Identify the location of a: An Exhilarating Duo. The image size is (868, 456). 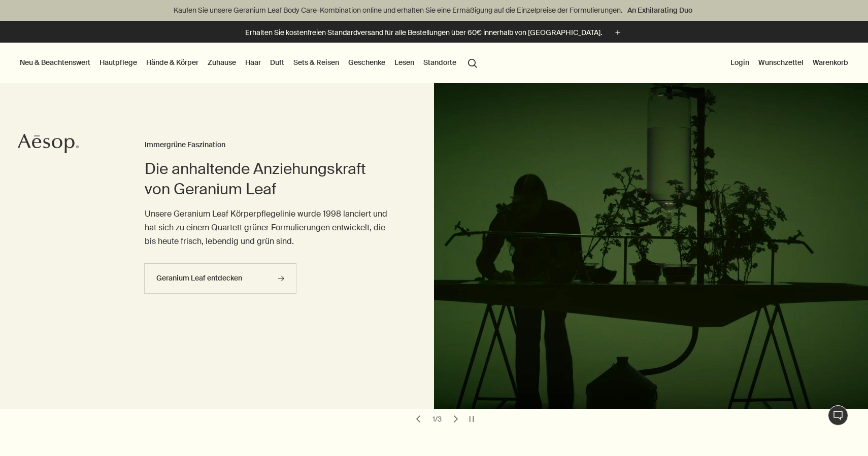
(660, 10).